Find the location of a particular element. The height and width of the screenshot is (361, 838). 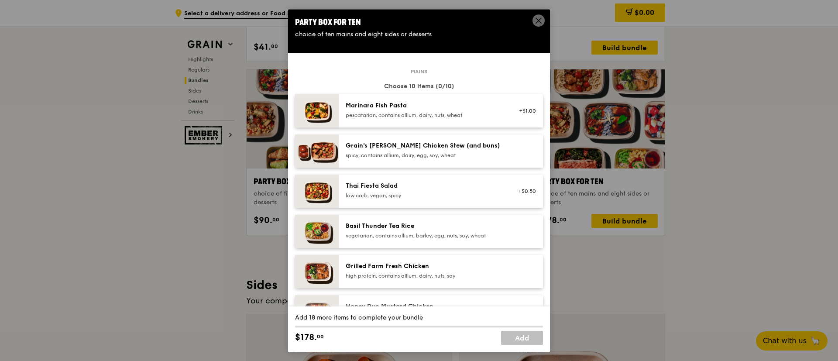

img: daily_normal_HORZ-Grilled-Farm-Fresh-Chicken.jpg is located at coordinates (317, 271).